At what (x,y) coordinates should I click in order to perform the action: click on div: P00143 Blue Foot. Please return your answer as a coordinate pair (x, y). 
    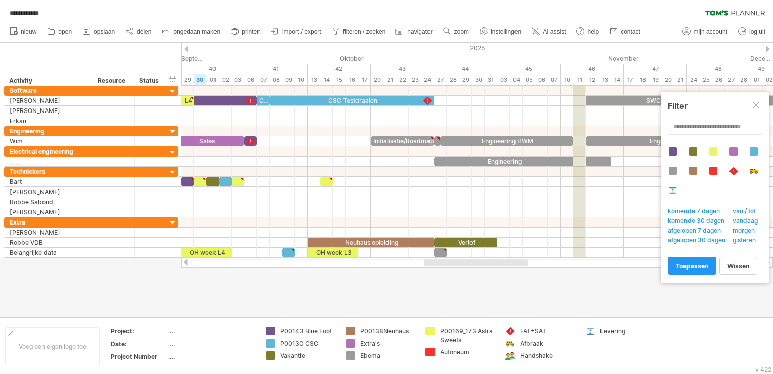
    Looking at the image, I should click on (308, 331).